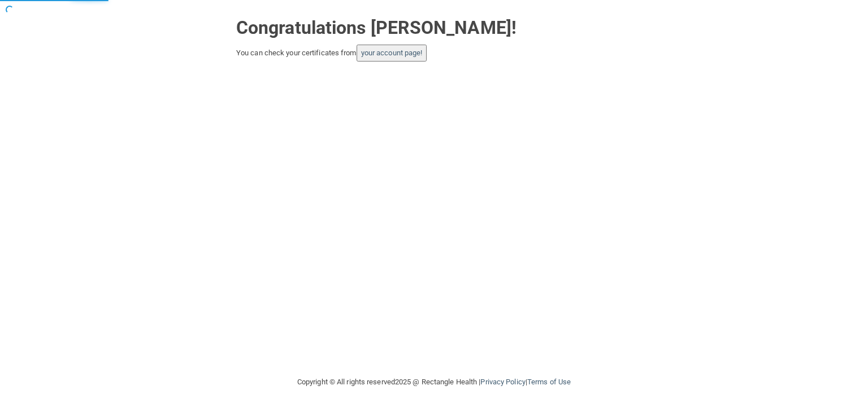 The width and height of the screenshot is (868, 412). Describe the element at coordinates (391, 52) in the screenshot. I see `a: your account page!` at that location.